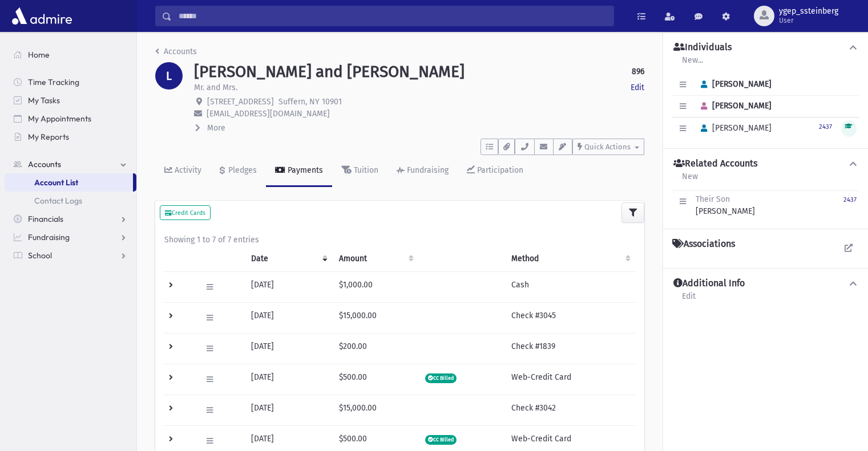  I want to click on h4: Related Accounts, so click(715, 164).